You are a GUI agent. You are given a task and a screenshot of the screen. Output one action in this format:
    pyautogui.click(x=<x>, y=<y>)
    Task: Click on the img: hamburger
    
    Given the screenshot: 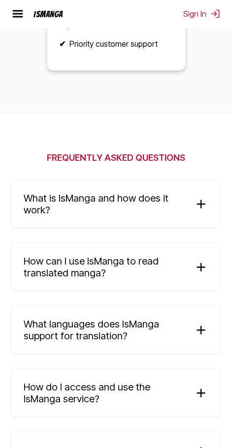 What is the action you would take?
    pyautogui.click(x=18, y=14)
    